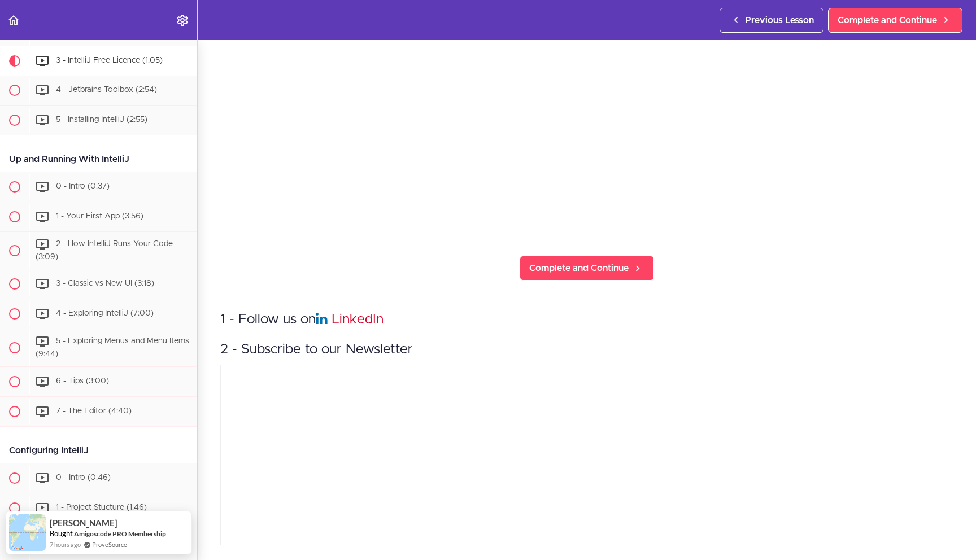 This screenshot has width=976, height=560. Describe the element at coordinates (14, 20) in the screenshot. I see `svg: Back to course curriculum` at that location.